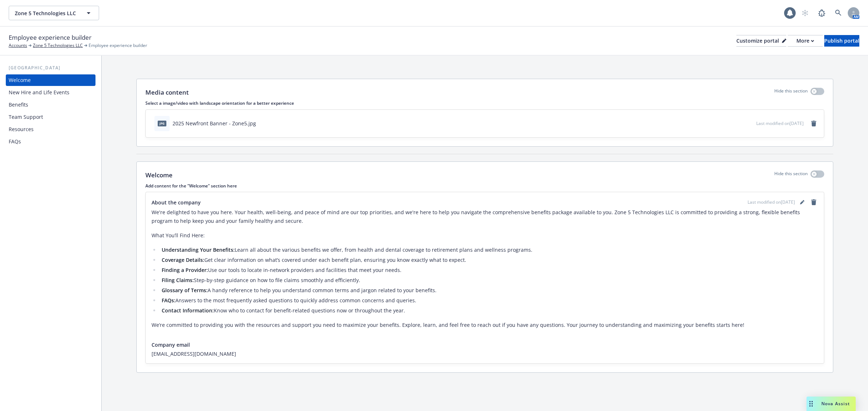 The height and width of the screenshot is (411, 868). I want to click on span: Zone 5 Technologies LLC, so click(46, 13).